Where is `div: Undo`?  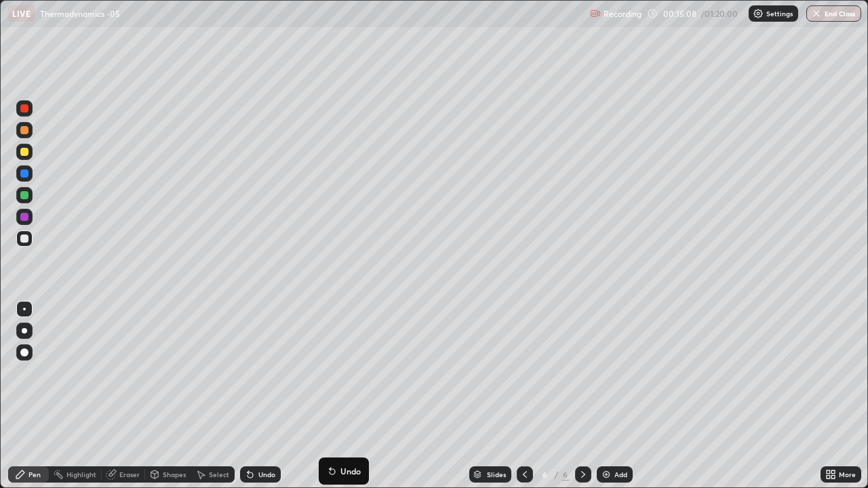 div: Undo is located at coordinates (267, 474).